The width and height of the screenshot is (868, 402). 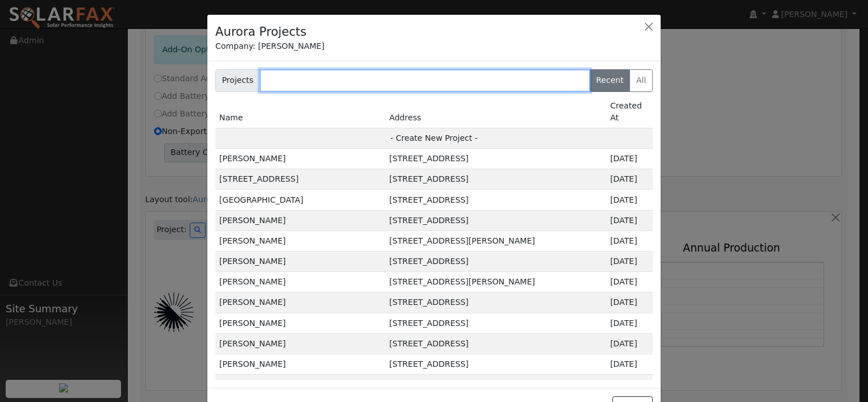 What do you see at coordinates (300, 112) in the screenshot?
I see `td: Name` at bounding box center [300, 112].